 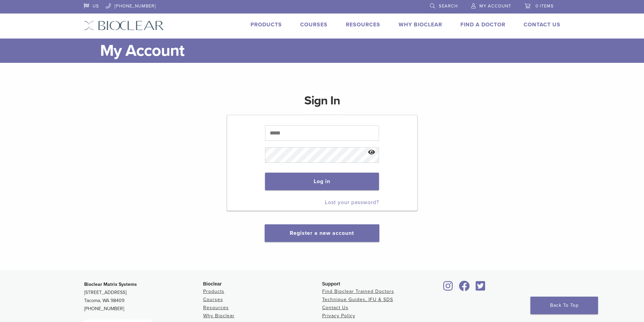 I want to click on a: Technique Guides, IFU & SDS, so click(x=358, y=300).